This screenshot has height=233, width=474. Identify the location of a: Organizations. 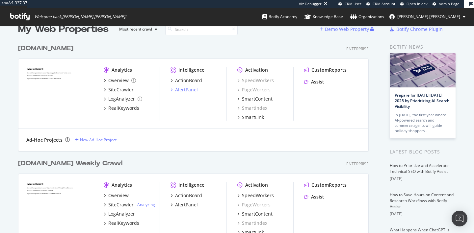
(367, 17).